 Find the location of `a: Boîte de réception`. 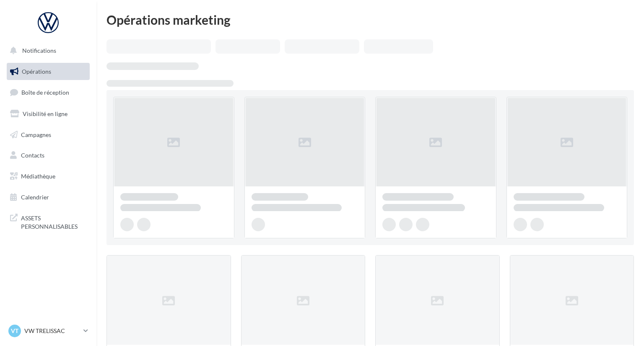

a: Boîte de réception is located at coordinates (48, 92).